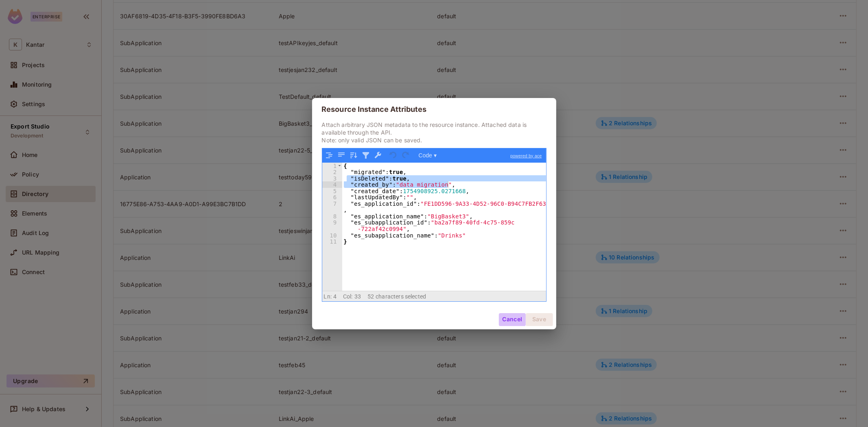  What do you see at coordinates (332, 226) in the screenshot?
I see `div: 9` at bounding box center [332, 226].